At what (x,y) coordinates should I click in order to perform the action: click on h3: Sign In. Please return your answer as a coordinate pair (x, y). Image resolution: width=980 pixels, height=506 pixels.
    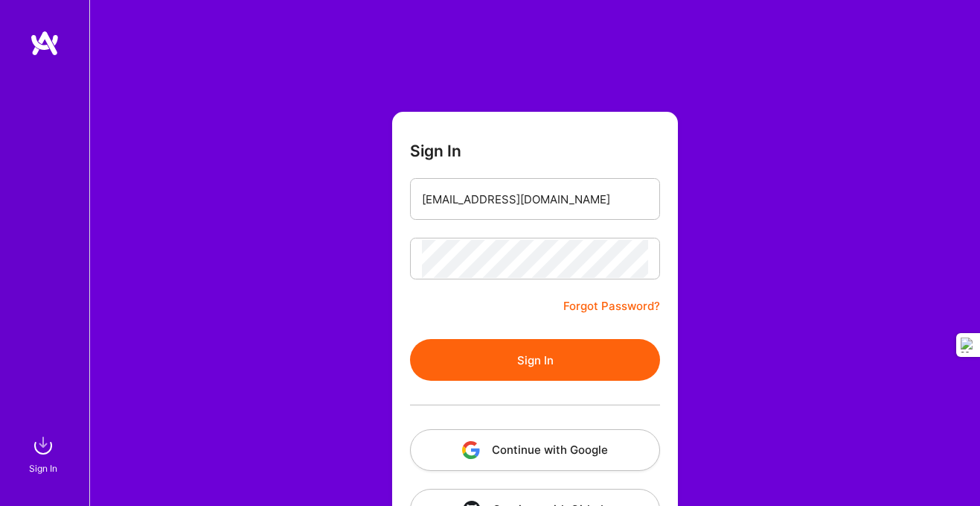
    Looking at the image, I should click on (435, 150).